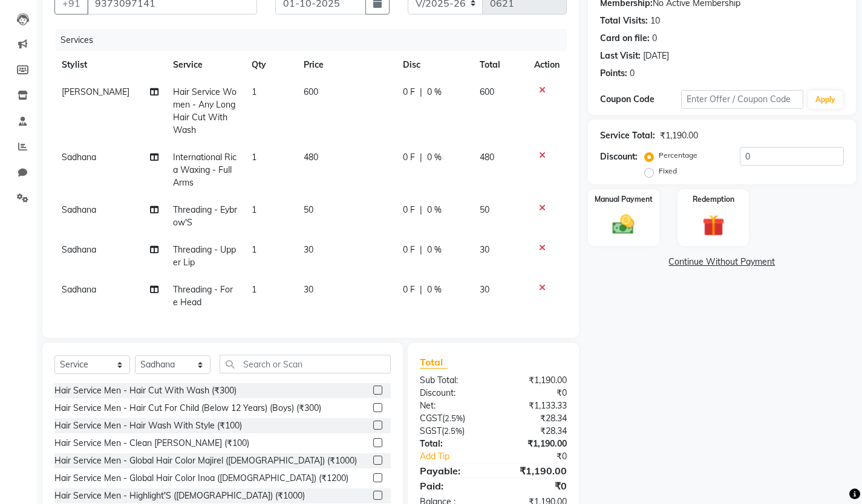  I want to click on th: Total, so click(499, 65).